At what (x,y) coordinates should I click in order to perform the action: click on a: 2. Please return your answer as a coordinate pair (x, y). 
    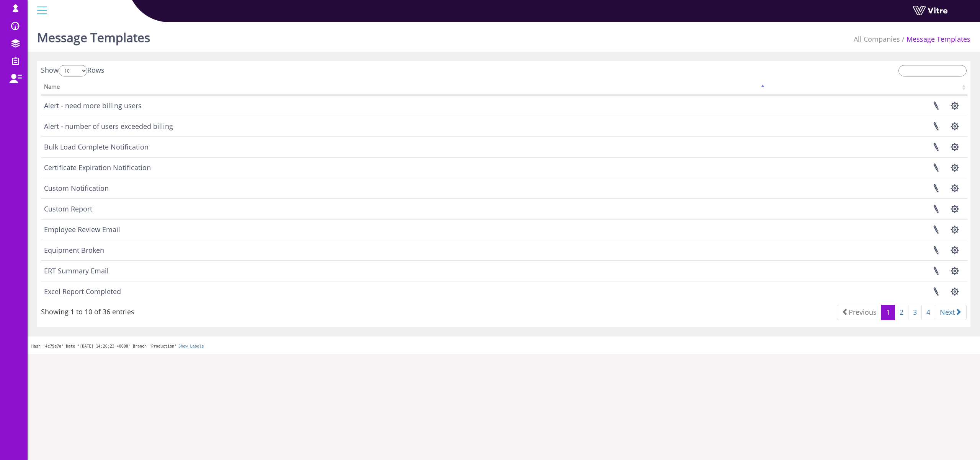
    Looking at the image, I should click on (902, 313).